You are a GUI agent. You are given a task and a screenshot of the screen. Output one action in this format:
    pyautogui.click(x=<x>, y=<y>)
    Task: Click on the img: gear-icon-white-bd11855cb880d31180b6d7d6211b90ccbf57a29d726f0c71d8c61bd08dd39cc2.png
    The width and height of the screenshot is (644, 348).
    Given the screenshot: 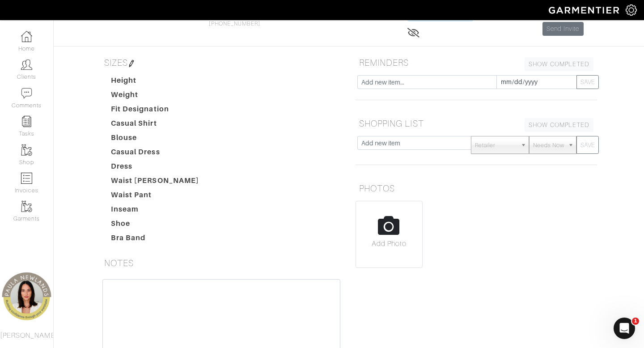 What is the action you would take?
    pyautogui.click(x=631, y=10)
    